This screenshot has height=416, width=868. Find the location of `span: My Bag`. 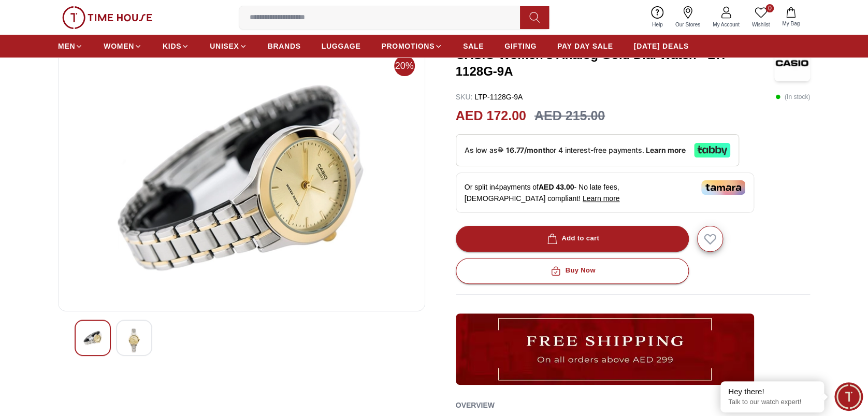

span: My Bag is located at coordinates (791, 23).